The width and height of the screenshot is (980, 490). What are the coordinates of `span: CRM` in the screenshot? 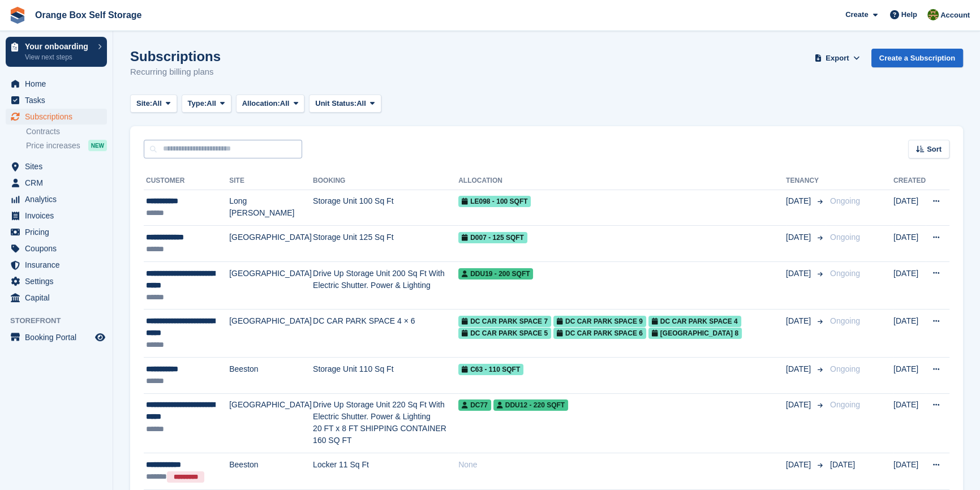 It's located at (59, 183).